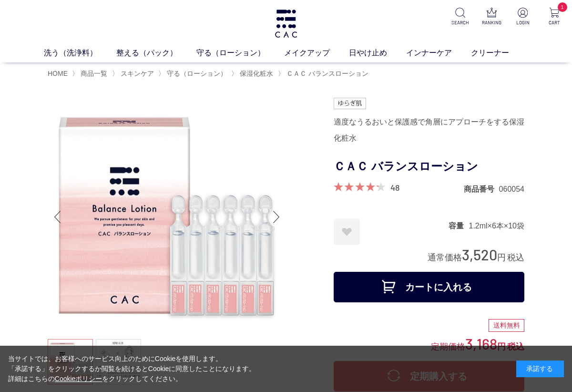  Describe the element at coordinates (93, 74) in the screenshot. I see `a: 商品一覧` at that location.